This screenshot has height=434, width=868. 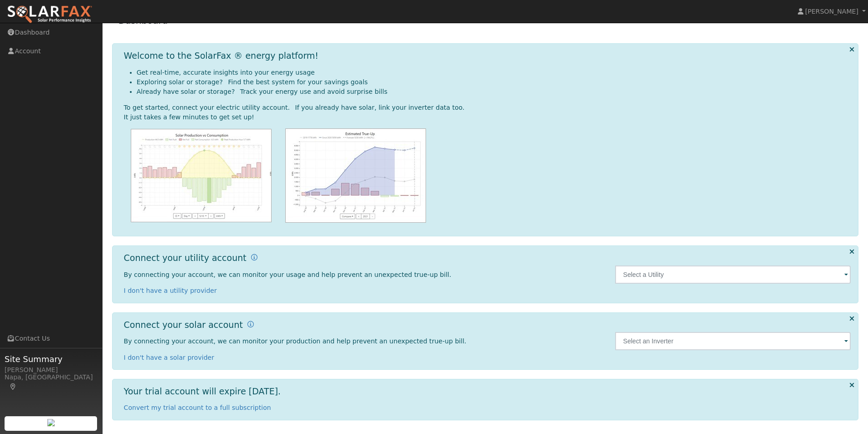 What do you see at coordinates (197, 408) in the screenshot?
I see `a: Convert my trial account to a full subscription` at bounding box center [197, 408].